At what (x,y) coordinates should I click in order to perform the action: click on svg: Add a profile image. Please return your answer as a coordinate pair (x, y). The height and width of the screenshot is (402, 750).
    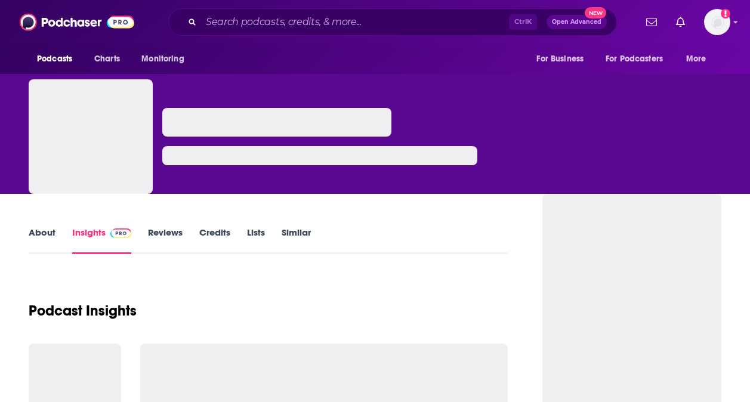
    Looking at the image, I should click on (726, 14).